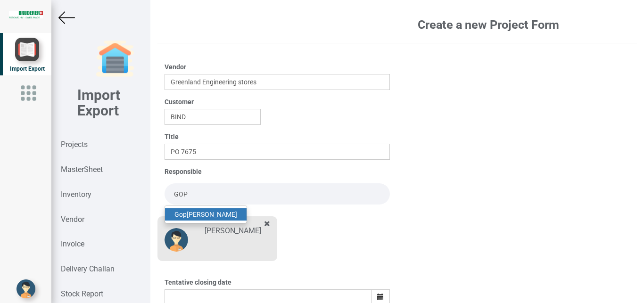 The image size is (644, 303). What do you see at coordinates (115, 59) in the screenshot?
I see `img: garage-closed.png` at bounding box center [115, 59].